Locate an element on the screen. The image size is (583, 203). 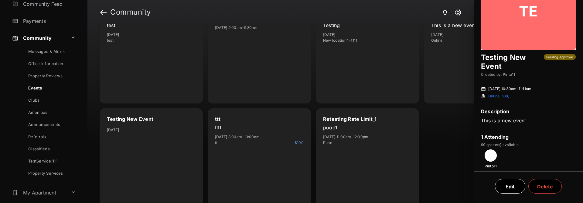
h2: Testing New Event is located at coordinates (512, 62).